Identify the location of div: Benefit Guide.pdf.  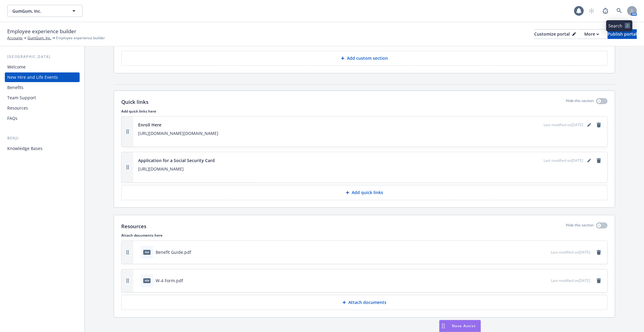
(174, 252).